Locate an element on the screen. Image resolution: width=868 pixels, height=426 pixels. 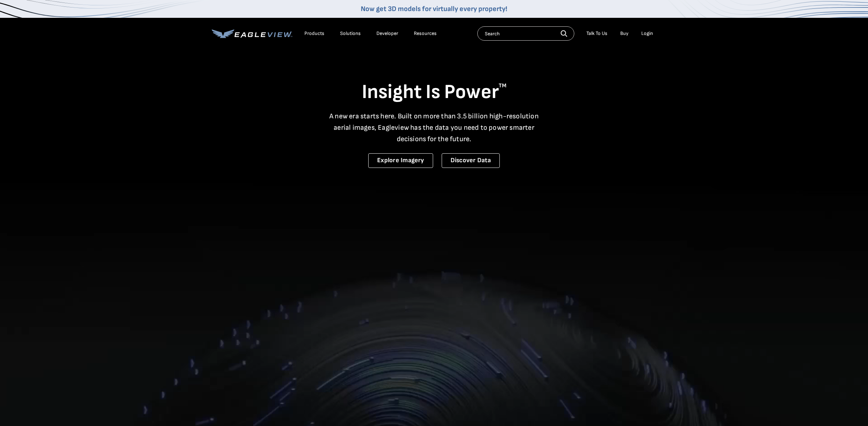
a: Discover Data is located at coordinates (471, 160).